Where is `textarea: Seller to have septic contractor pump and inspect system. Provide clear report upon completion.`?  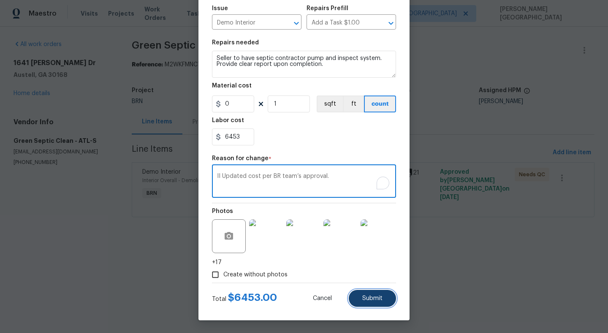
textarea: Seller to have septic contractor pump and inspect system. Provide clear report upon completion. is located at coordinates (304, 64).